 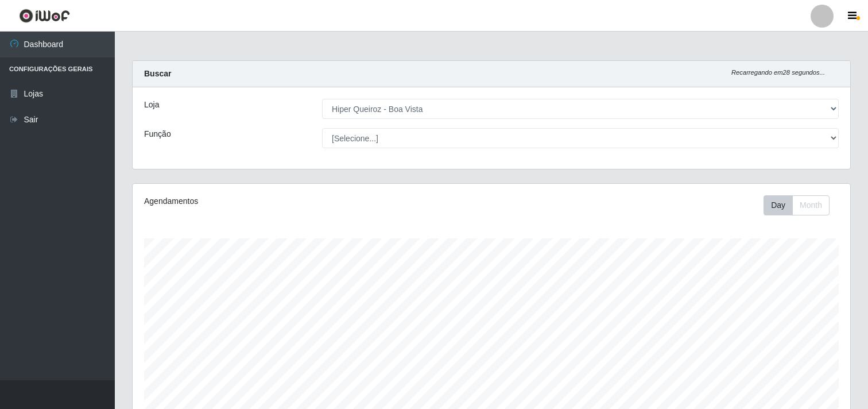 What do you see at coordinates (801, 205) in the screenshot?
I see `div: Toolbar with button groups` at bounding box center [801, 205].